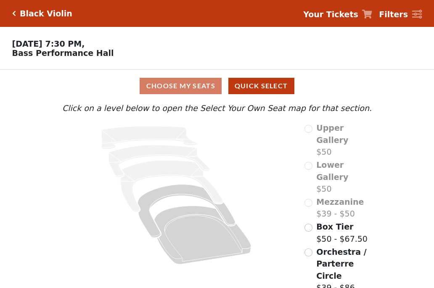 The height and width of the screenshot is (288, 434). What do you see at coordinates (342, 233) in the screenshot?
I see `label: $50 - $67.50` at bounding box center [342, 233].